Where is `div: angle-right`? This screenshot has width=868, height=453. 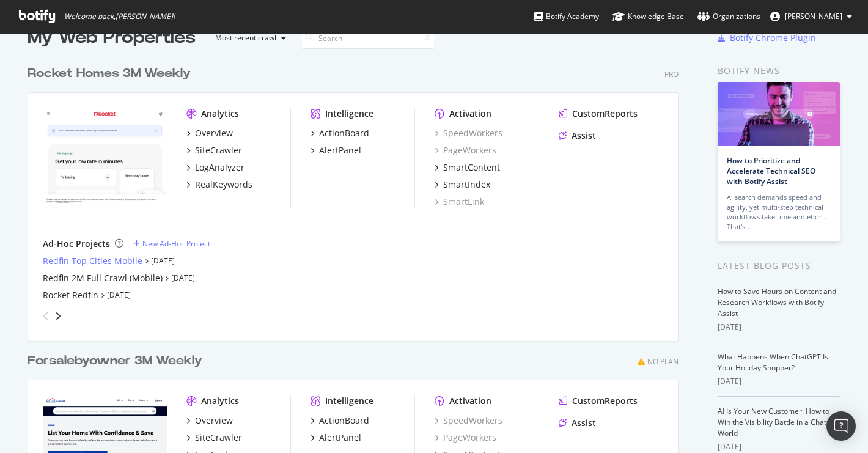
div: angle-right is located at coordinates (58, 316).